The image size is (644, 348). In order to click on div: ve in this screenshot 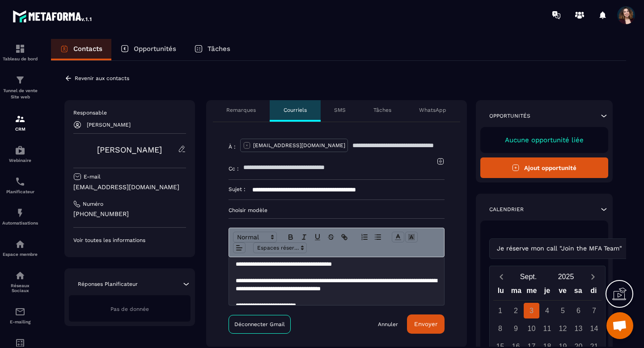, I will do `click(562, 292)`.